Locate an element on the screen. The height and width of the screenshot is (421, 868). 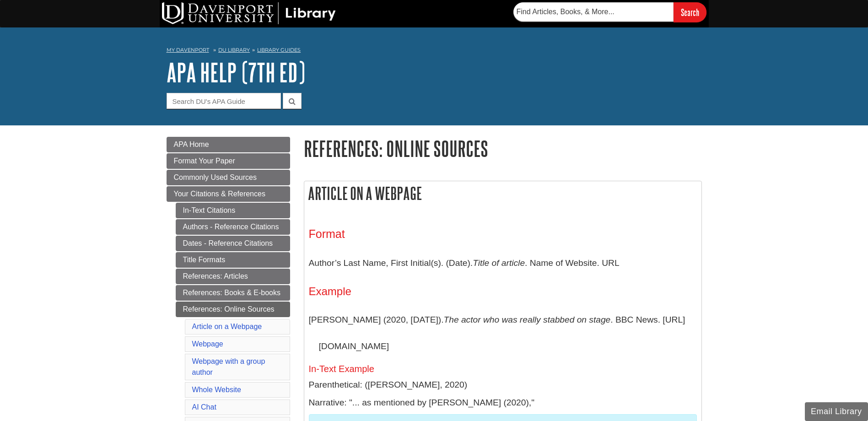
h2: Article on a Webpage is located at coordinates (503, 193).